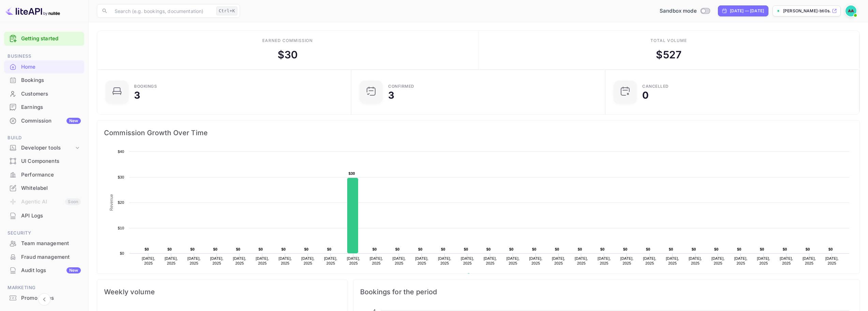 This screenshot has width=868, height=311. I want to click on img: LiteAPI logo, so click(33, 11).